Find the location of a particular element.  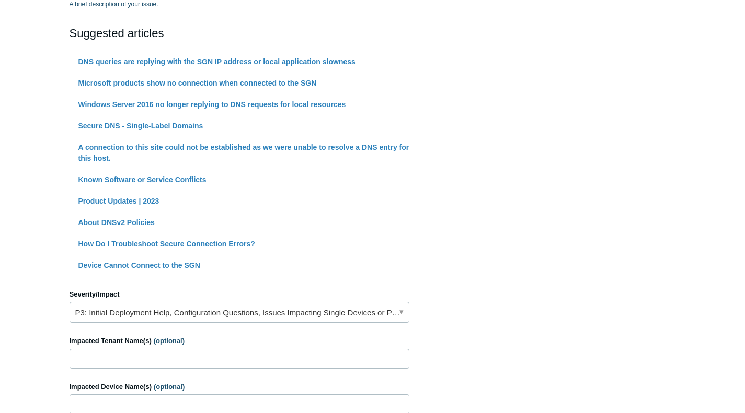

a: Microsoft products show no connection when connected to the SGN is located at coordinates (198, 83).